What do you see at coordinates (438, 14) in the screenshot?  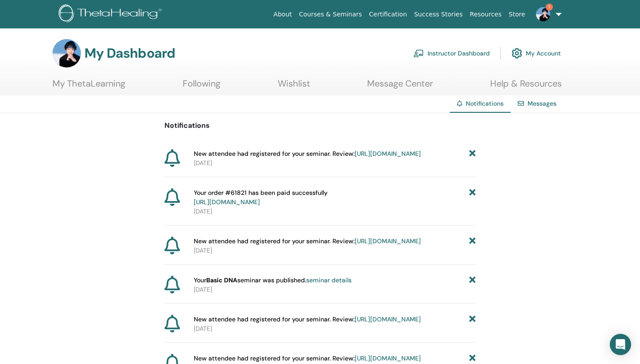 I see `a: Success Stories` at bounding box center [438, 14].